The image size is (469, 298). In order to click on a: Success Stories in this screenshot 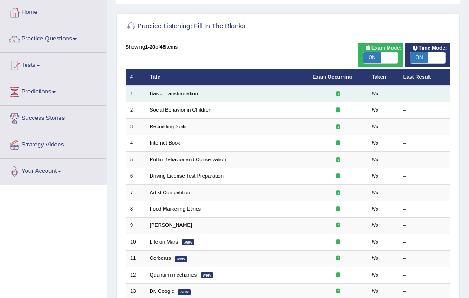, I will do `click(53, 117)`.